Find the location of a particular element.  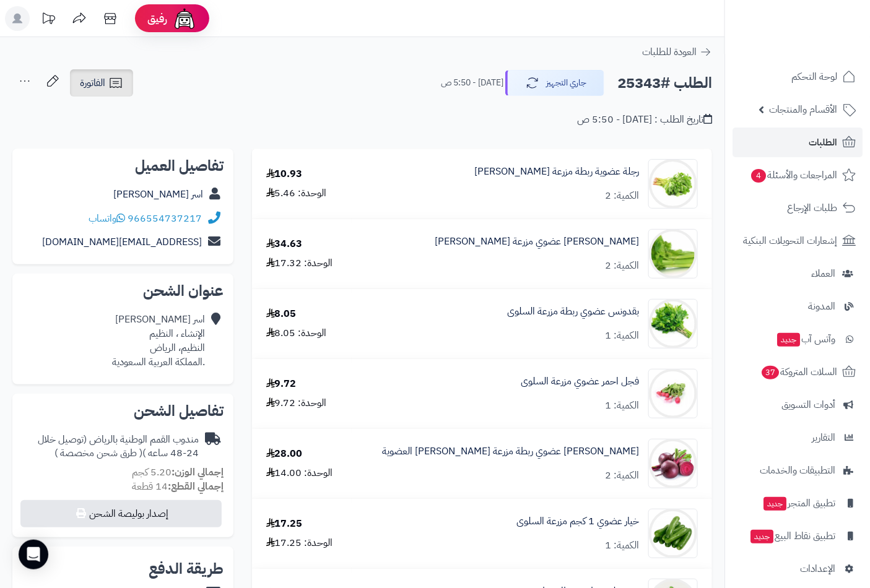

div: الوحدة: 17.32 is located at coordinates (300, 263).